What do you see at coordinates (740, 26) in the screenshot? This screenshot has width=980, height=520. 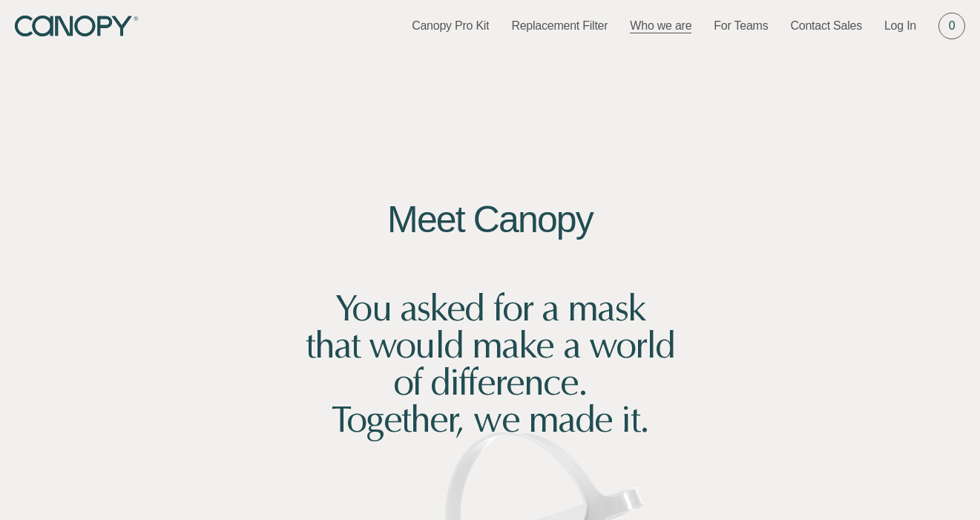 I see `a: For Teams` at bounding box center [740, 26].